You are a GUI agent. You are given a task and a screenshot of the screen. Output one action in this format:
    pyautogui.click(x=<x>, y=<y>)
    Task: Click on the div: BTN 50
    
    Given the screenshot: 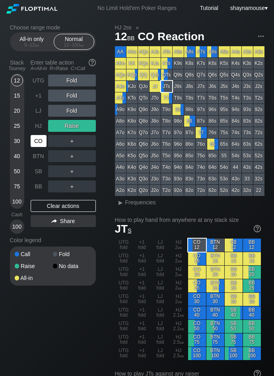 What is the action you would take?
    pyautogui.click(x=215, y=326)
    